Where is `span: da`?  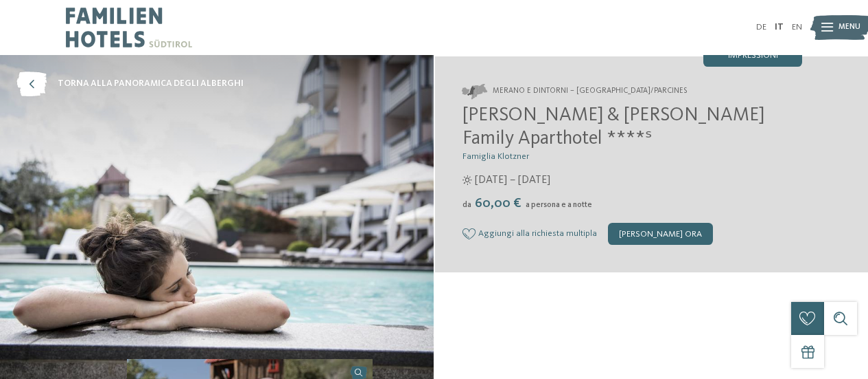
span: da is located at coordinates (467, 205).